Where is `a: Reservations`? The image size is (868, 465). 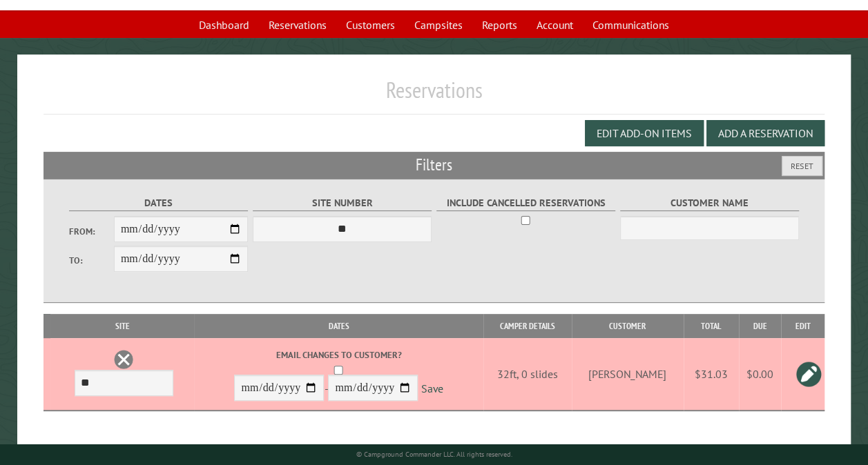
a: Reservations is located at coordinates (298, 25).